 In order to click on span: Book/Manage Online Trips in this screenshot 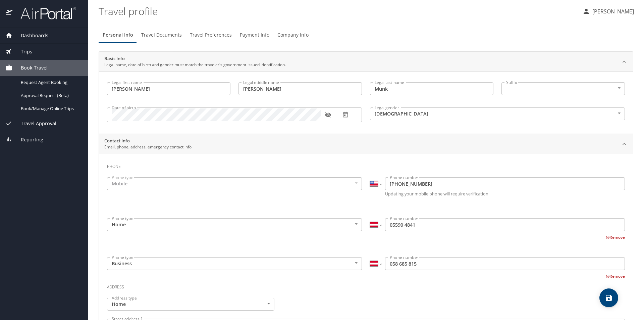, I will do `click(50, 108)`.